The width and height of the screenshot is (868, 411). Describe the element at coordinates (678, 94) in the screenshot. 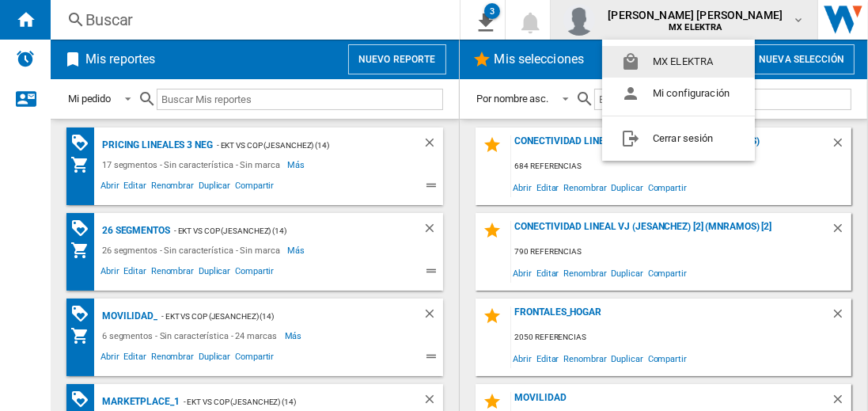

I see `md-menu-item: Mi configuración` at that location.